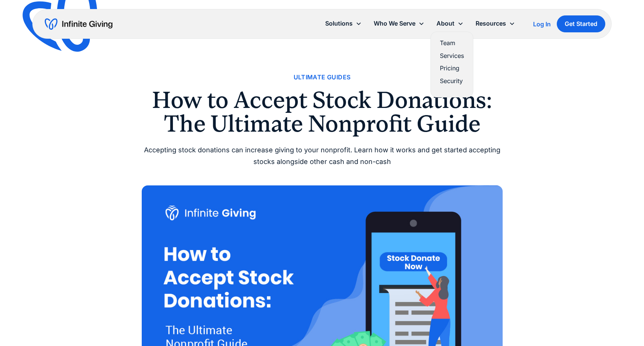  What do you see at coordinates (322, 112) in the screenshot?
I see `h1: How to Accept Stock Donations: The Ultimate Nonprofit Guide` at bounding box center [322, 112].